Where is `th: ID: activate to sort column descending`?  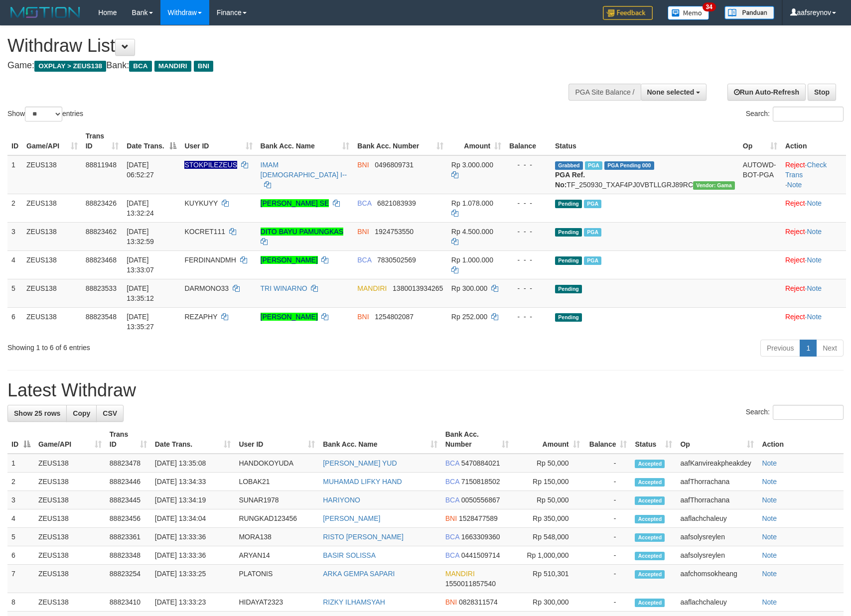 th: ID: activate to sort column descending is located at coordinates (21, 439).